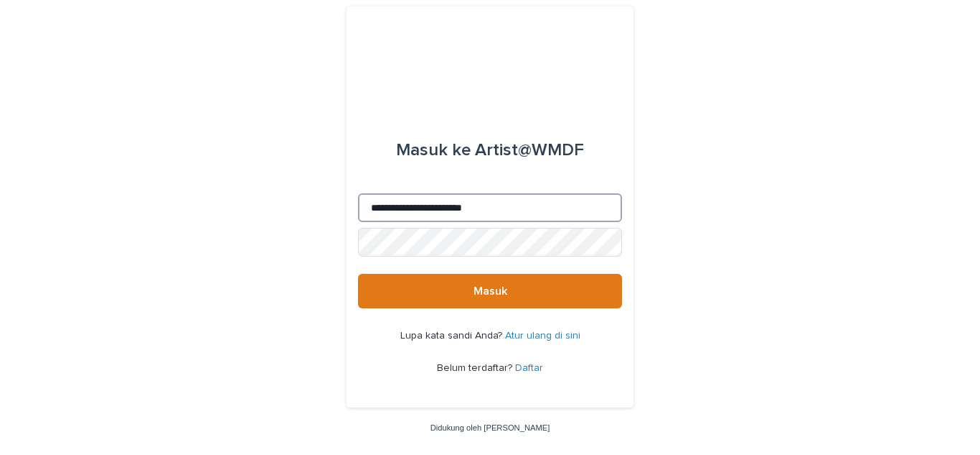  What do you see at coordinates (474, 367) in the screenshot?
I see `font: Belum terdaftar?` at bounding box center [474, 367].